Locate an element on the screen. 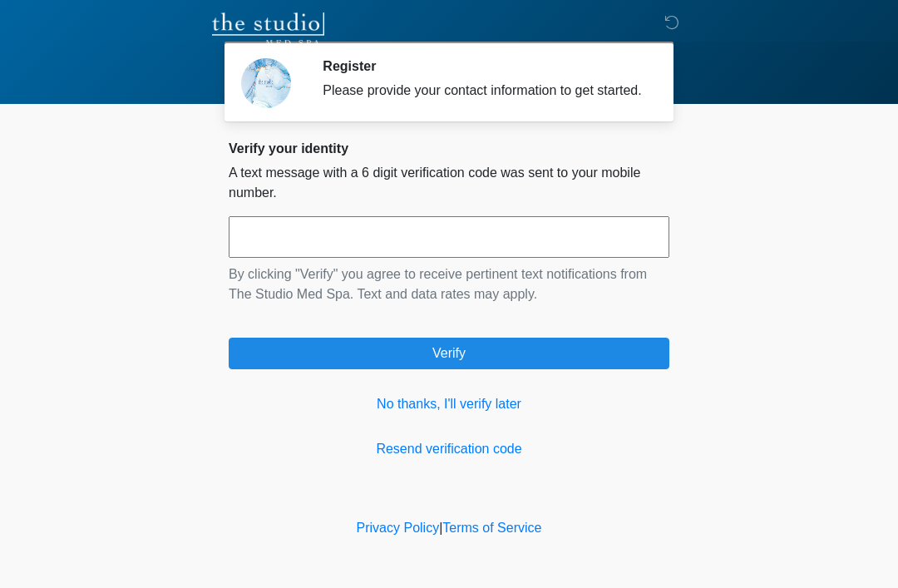 This screenshot has width=898, height=588. div: Please provide your contact information to get started. is located at coordinates (483, 90).